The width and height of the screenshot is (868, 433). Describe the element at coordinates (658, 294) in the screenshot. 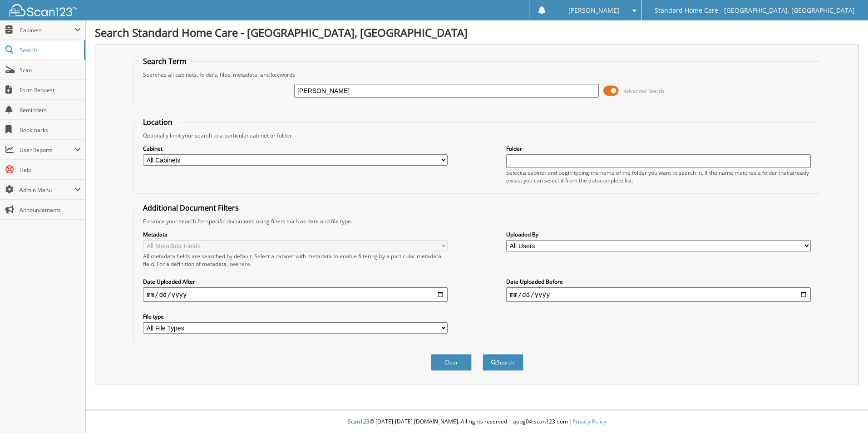

I see `input: end` at that location.